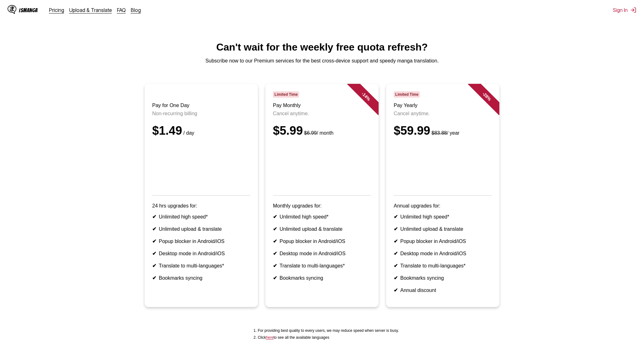 This screenshot has height=356, width=644. What do you see at coordinates (322, 106) in the screenshot?
I see `h3: Pay Monthly` at bounding box center [322, 106].